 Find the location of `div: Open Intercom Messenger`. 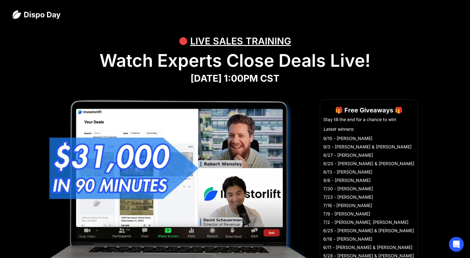

div: Open Intercom Messenger is located at coordinates (456, 244).